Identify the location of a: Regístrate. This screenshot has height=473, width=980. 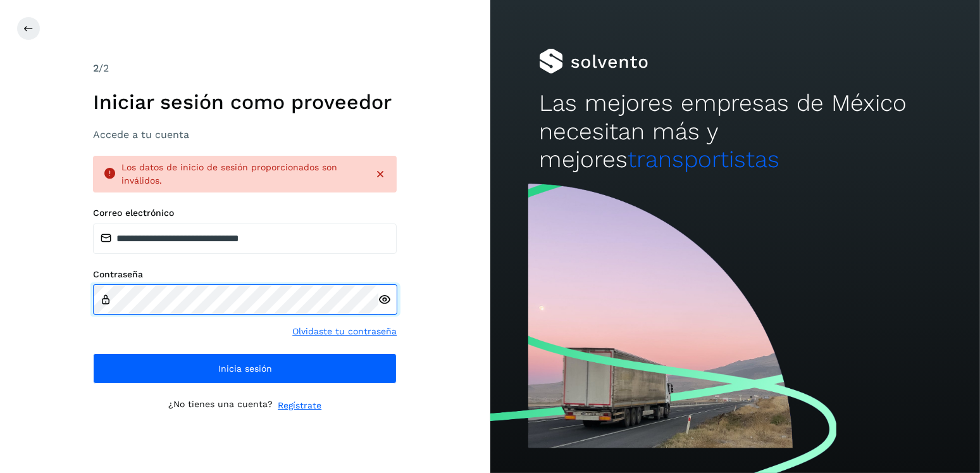
(299, 405).